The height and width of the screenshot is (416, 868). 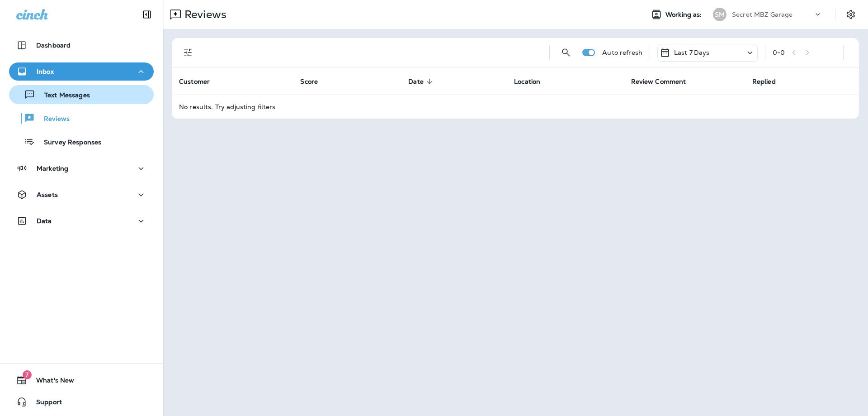 What do you see at coordinates (82, 118) in the screenshot?
I see `button: Reviews` at bounding box center [82, 118].